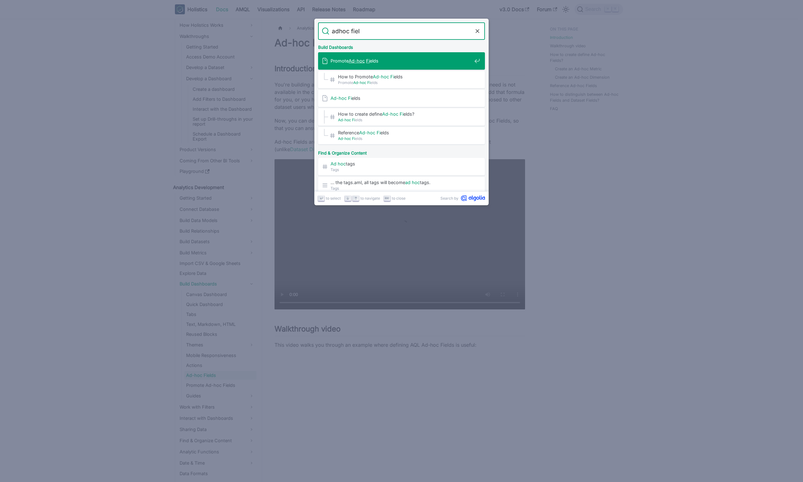  What do you see at coordinates (399, 198) in the screenshot?
I see `span: to close` at bounding box center [399, 198].